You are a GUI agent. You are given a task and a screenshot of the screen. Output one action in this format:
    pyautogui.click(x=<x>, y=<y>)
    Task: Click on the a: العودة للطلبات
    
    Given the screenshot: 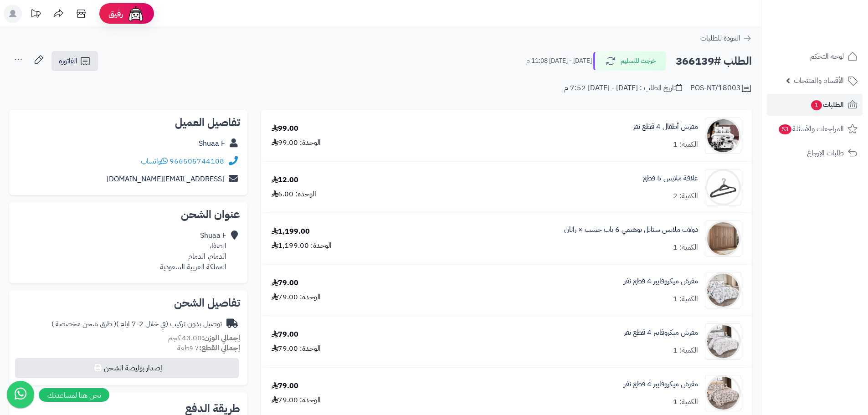 What is the action you would take?
    pyautogui.click(x=726, y=38)
    